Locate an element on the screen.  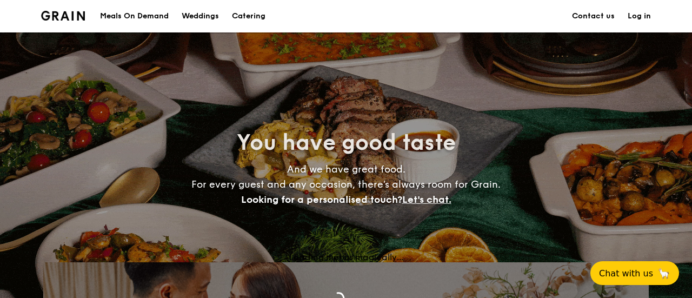
span: Chat with us is located at coordinates (626, 273).